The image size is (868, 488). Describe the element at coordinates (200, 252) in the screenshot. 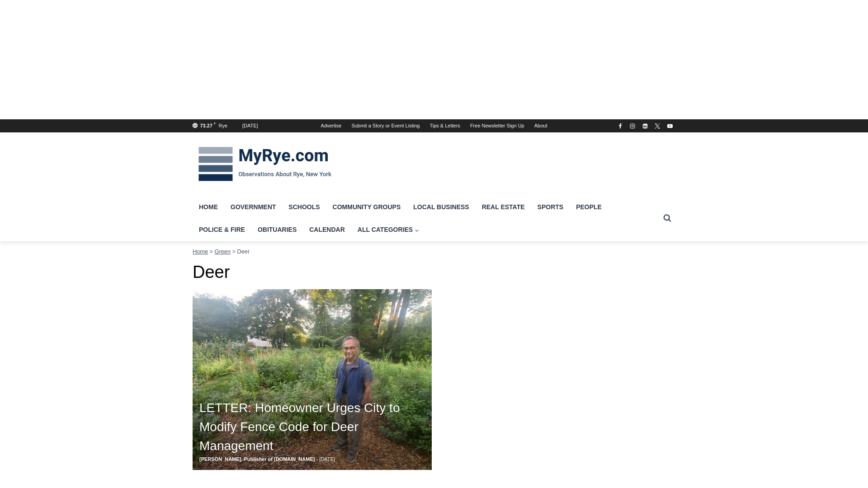

I see `span: Home` at that location.